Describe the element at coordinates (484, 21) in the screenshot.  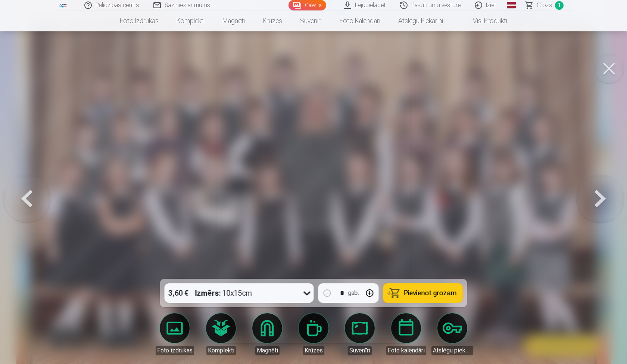
I see `a: Visi produkti` at that location.